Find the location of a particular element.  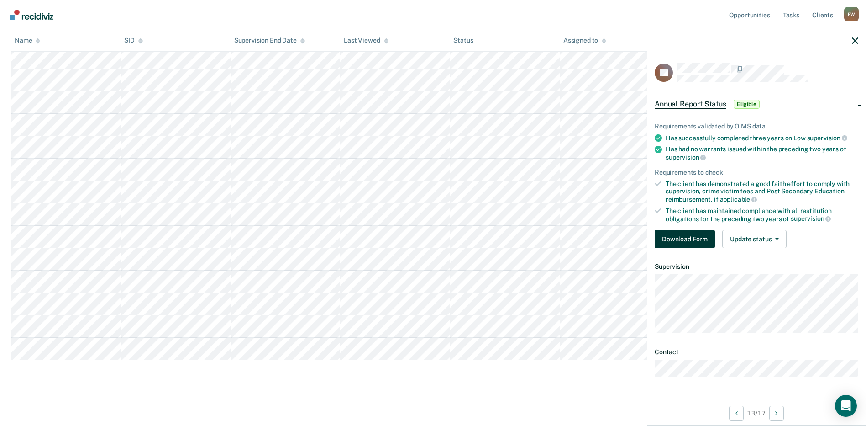

button: Profile dropdown button is located at coordinates (852, 14).